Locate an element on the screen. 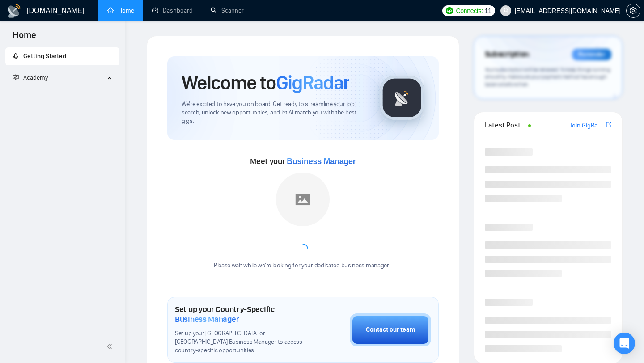 Image resolution: width=644 pixels, height=363 pixels. span: Connects: is located at coordinates (469, 10).